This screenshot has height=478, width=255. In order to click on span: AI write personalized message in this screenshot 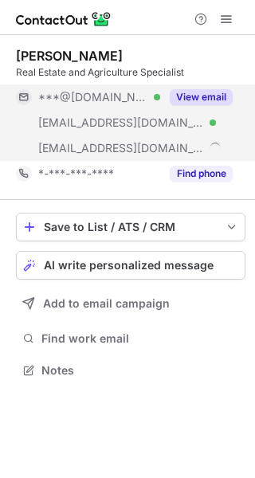, I will do `click(128, 265)`.